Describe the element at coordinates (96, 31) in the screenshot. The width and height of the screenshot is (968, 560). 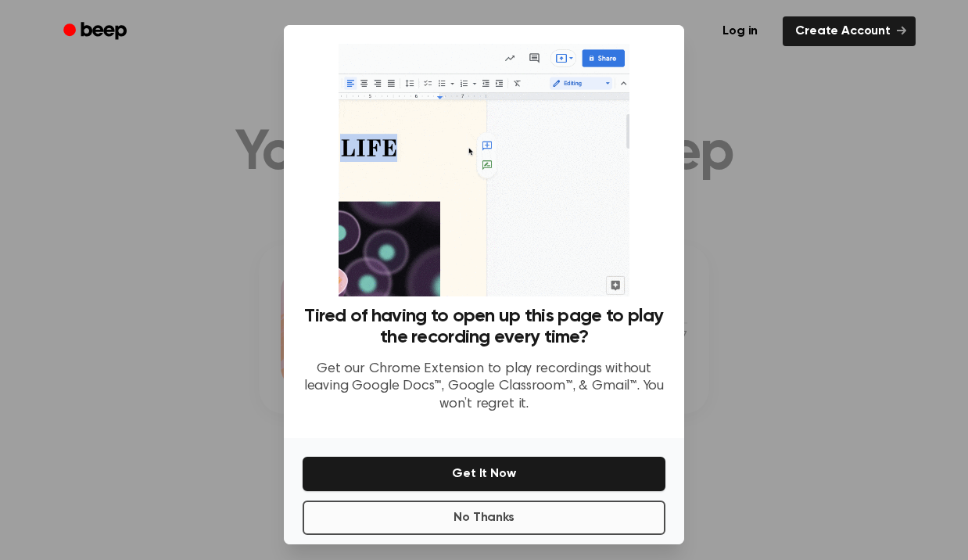
I see `a: Beep` at that location.